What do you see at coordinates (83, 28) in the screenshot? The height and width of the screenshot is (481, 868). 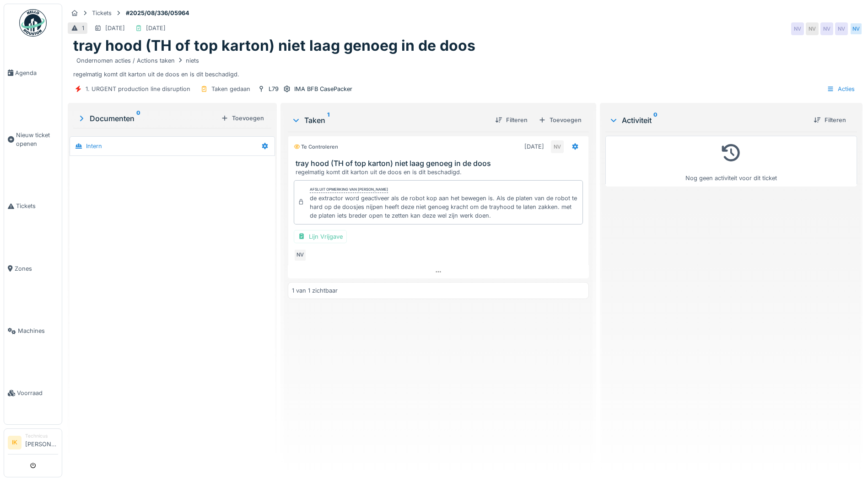 I see `div: 1` at bounding box center [83, 28].